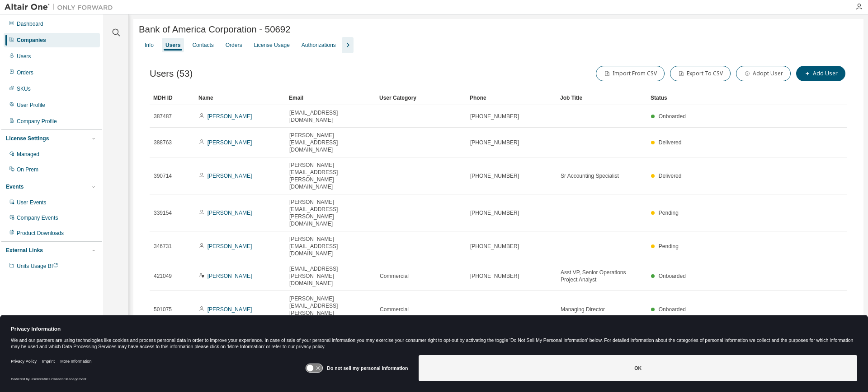  Describe the element at coordinates (420, 98) in the screenshot. I see `div: User Category` at that location.